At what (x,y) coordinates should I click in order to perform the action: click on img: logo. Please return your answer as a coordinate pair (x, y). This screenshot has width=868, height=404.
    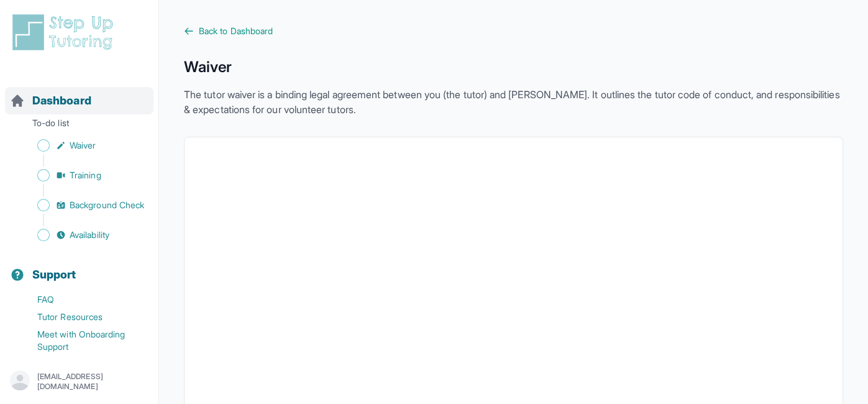
    Looking at the image, I should click on (65, 32).